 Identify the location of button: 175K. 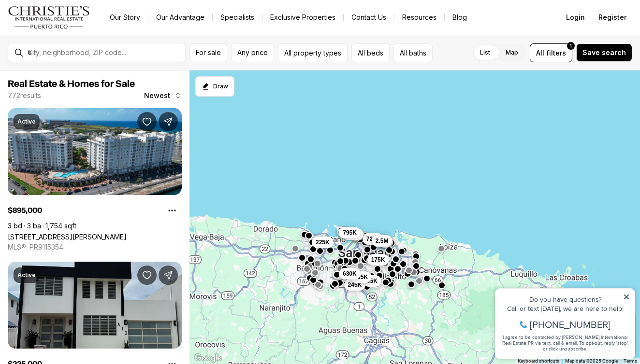
(378, 259).